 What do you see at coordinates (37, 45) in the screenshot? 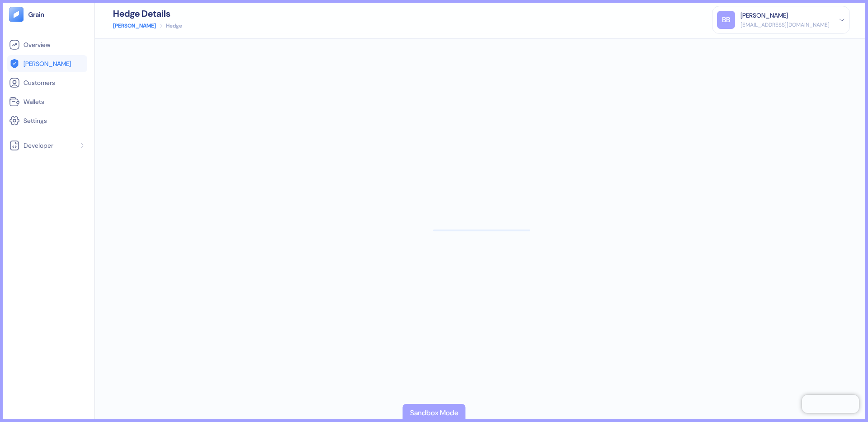
I see `span: Overview` at bounding box center [37, 45].